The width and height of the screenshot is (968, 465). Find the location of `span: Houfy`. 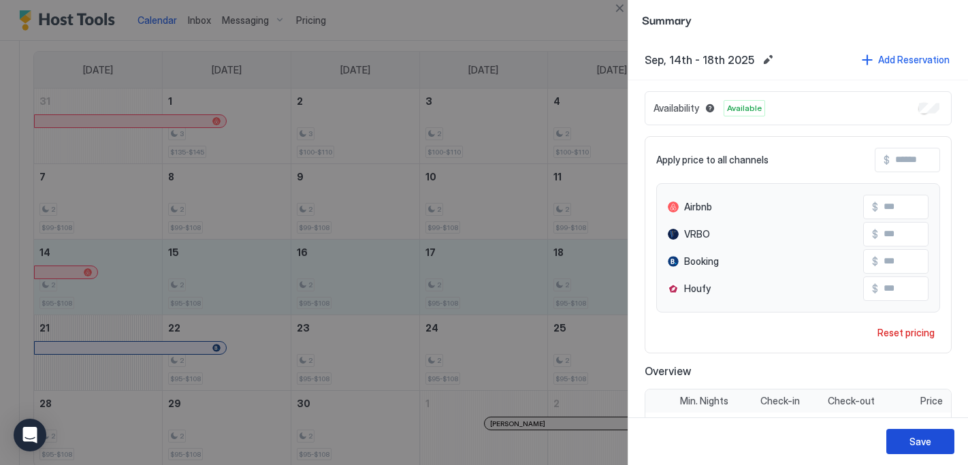

span: Houfy is located at coordinates (697, 289).